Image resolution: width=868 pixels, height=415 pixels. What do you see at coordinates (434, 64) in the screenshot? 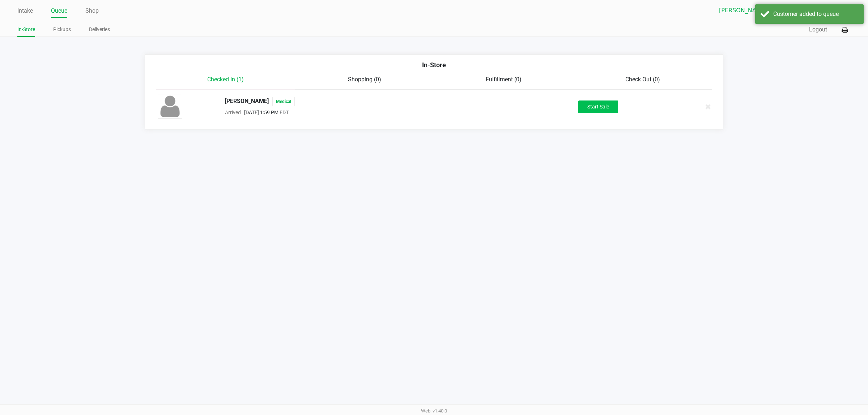
I see `span: In-Store` at bounding box center [434, 64].